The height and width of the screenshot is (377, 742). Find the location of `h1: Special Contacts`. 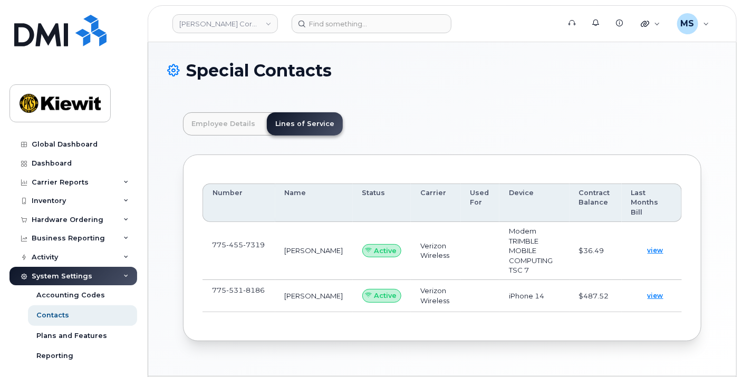

h1: Special Contacts is located at coordinates (442, 70).